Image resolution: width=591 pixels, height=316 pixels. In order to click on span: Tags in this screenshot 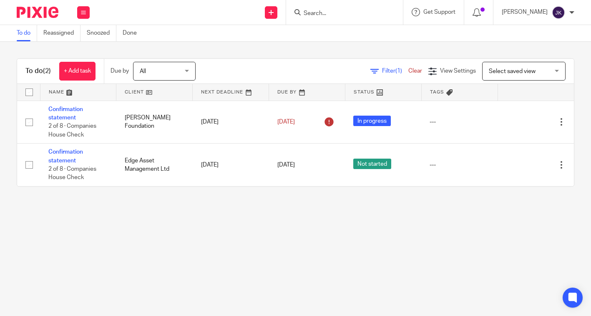, I will do `click(437, 92)`.